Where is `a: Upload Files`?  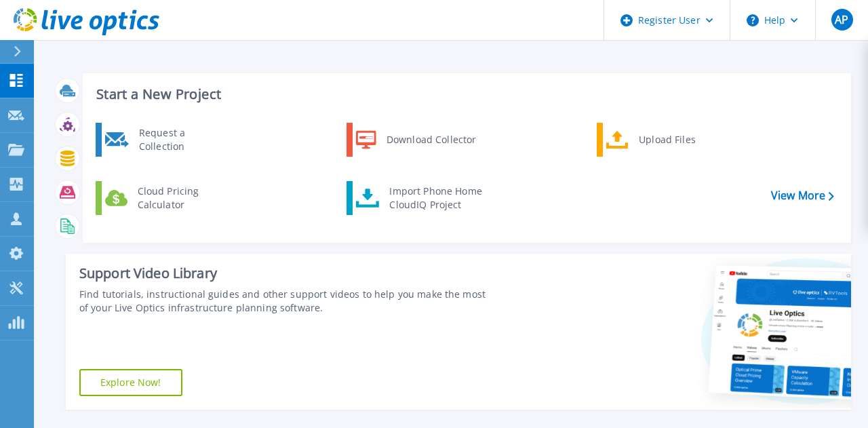 a: Upload Files is located at coordinates (666, 140).